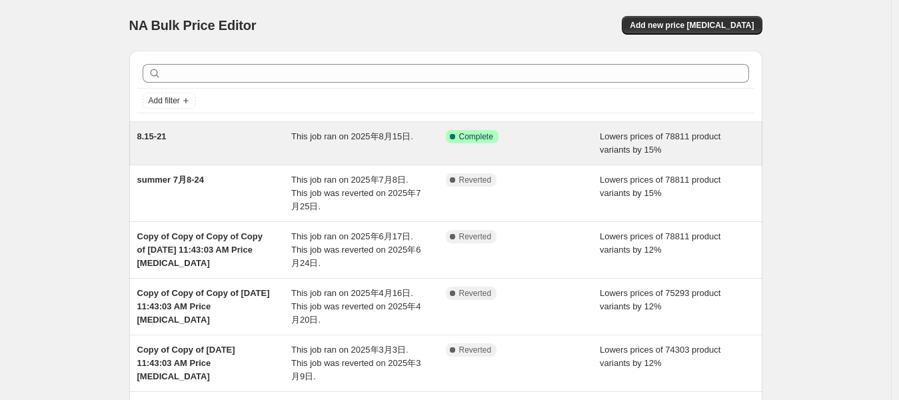 The height and width of the screenshot is (400, 899). What do you see at coordinates (356, 363) in the screenshot?
I see `span: This job ran on 2025年3月3日. This job was reverted on 2025年3月9日.` at bounding box center [356, 363].